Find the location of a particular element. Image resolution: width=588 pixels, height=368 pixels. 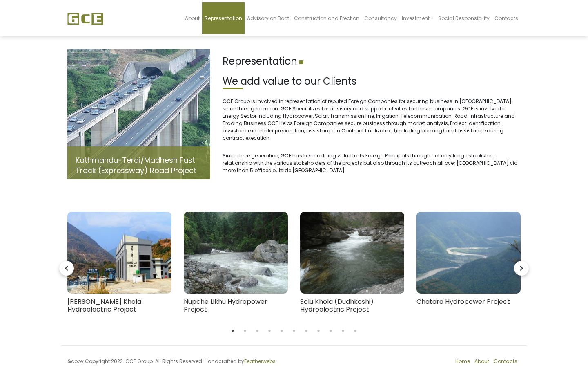

span: Representation is located at coordinates (223, 18).